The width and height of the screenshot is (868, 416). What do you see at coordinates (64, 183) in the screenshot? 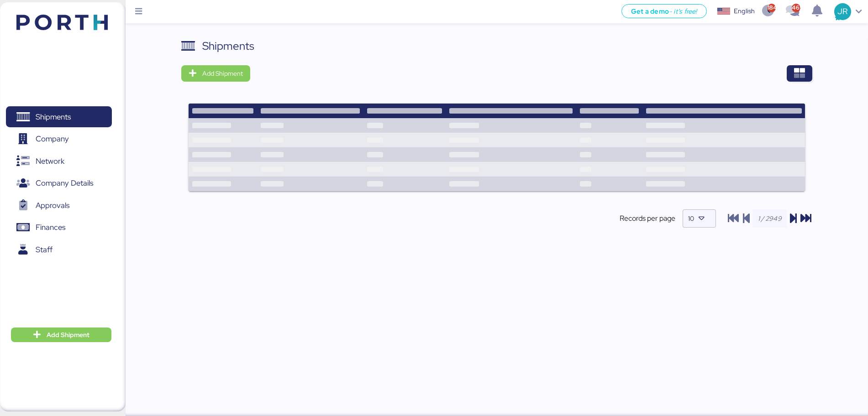
I see `span: Company Details` at bounding box center [64, 183].